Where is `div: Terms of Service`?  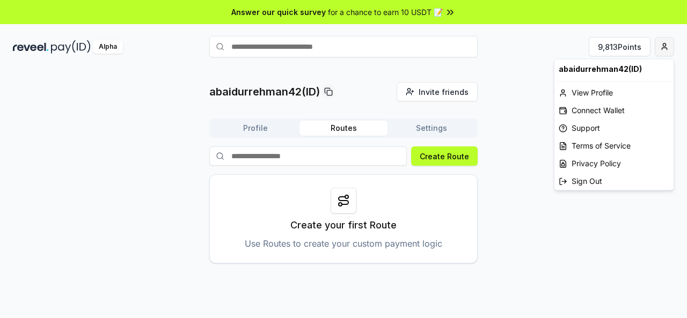
div: Terms of Service is located at coordinates (614, 146).